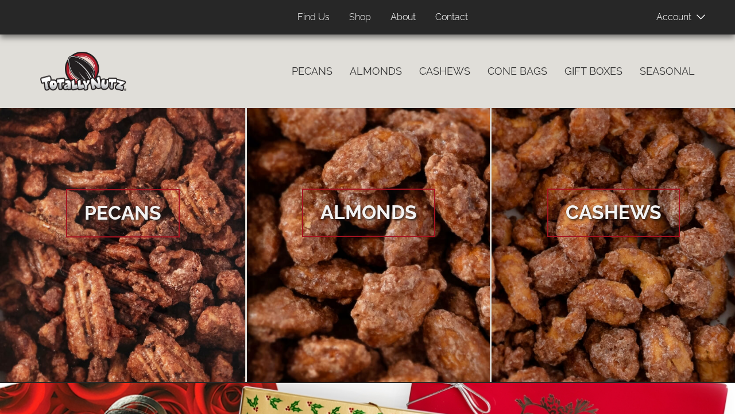 The width and height of the screenshot is (735, 414). I want to click on a: Find Us, so click(314, 17).